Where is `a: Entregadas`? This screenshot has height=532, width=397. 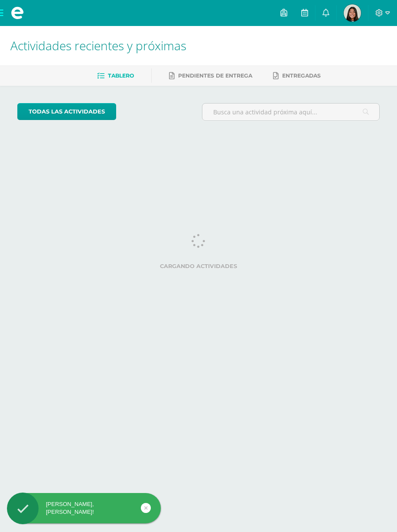 a: Entregadas is located at coordinates (297, 76).